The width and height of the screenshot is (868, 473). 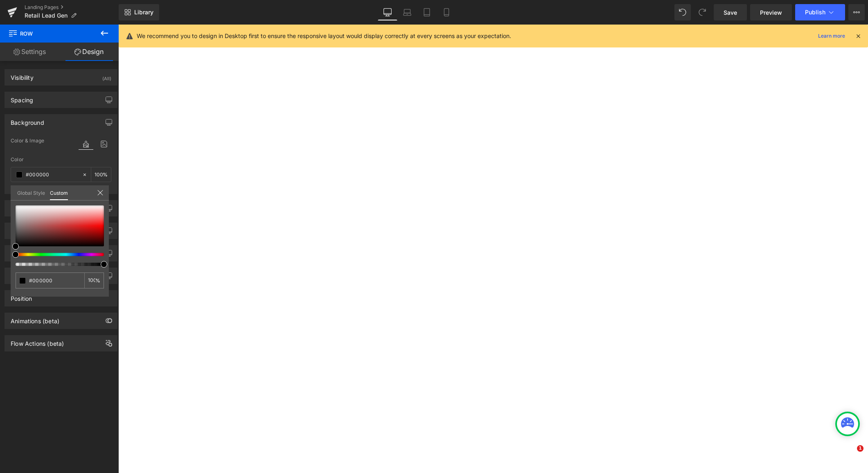 I want to click on span: 1, so click(x=861, y=448).